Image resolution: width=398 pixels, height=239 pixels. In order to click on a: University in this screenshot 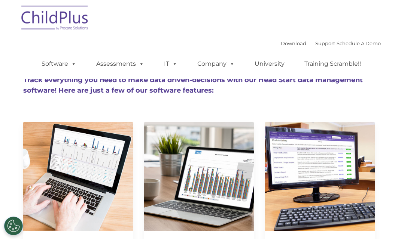, I will do `click(269, 64)`.